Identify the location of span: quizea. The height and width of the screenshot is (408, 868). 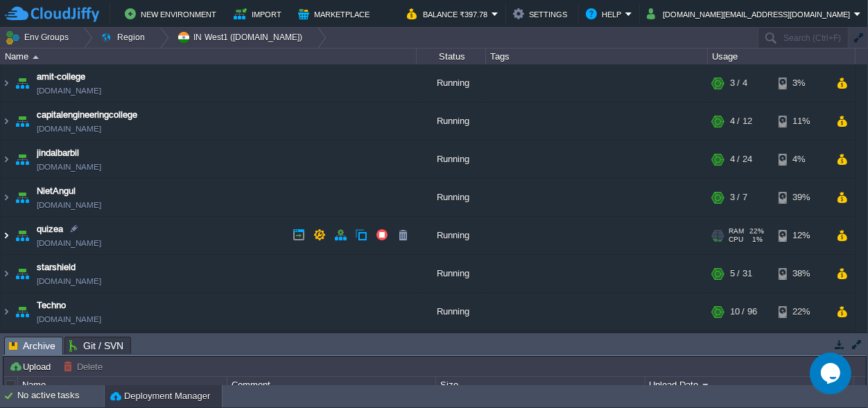
(50, 230).